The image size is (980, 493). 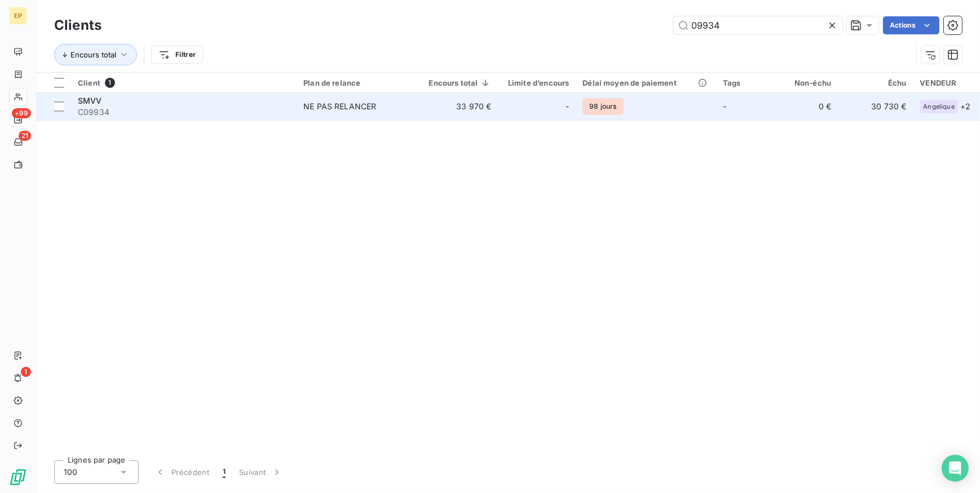 What do you see at coordinates (182, 472) in the screenshot?
I see `button: Précédent` at bounding box center [182, 472].